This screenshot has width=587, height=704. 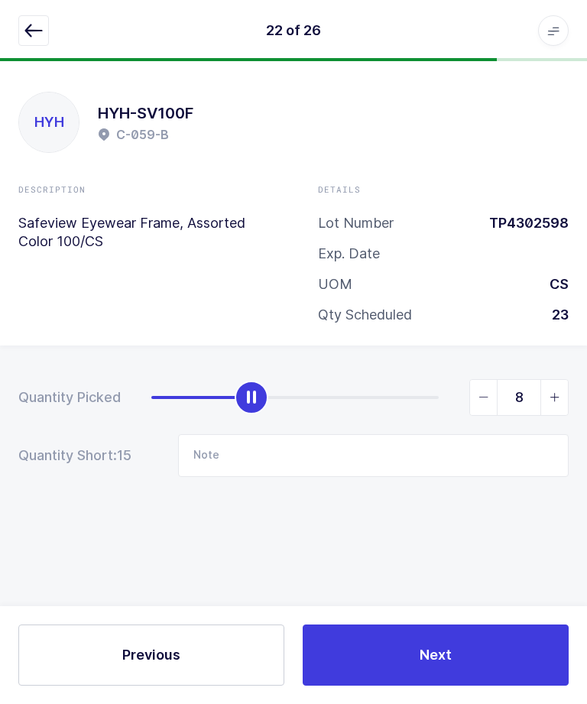 I want to click on span: Next, so click(x=436, y=654).